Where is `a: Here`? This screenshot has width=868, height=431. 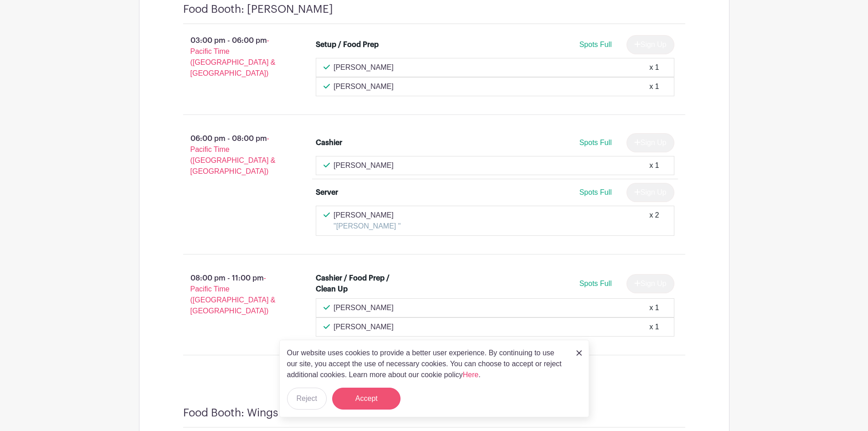 a: Here is located at coordinates (470, 374).